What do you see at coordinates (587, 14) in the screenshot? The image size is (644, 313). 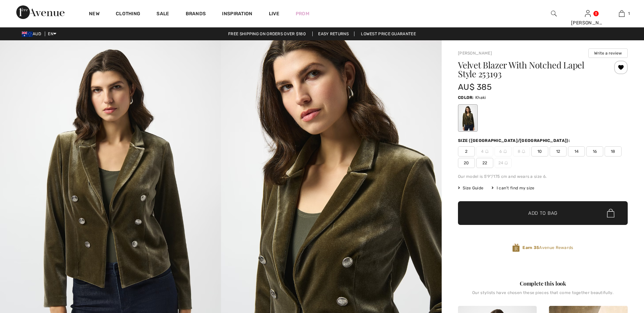 I see `img: My Info` at bounding box center [587, 14].